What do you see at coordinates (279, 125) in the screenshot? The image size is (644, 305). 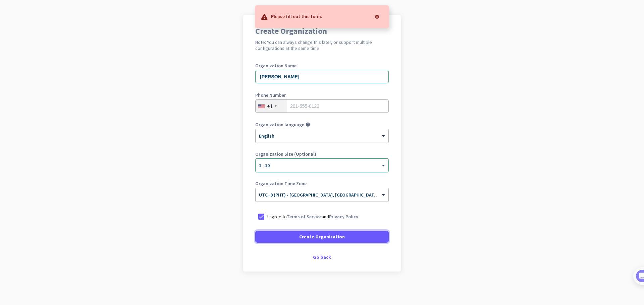 I see `label: Organization language` at bounding box center [279, 125].